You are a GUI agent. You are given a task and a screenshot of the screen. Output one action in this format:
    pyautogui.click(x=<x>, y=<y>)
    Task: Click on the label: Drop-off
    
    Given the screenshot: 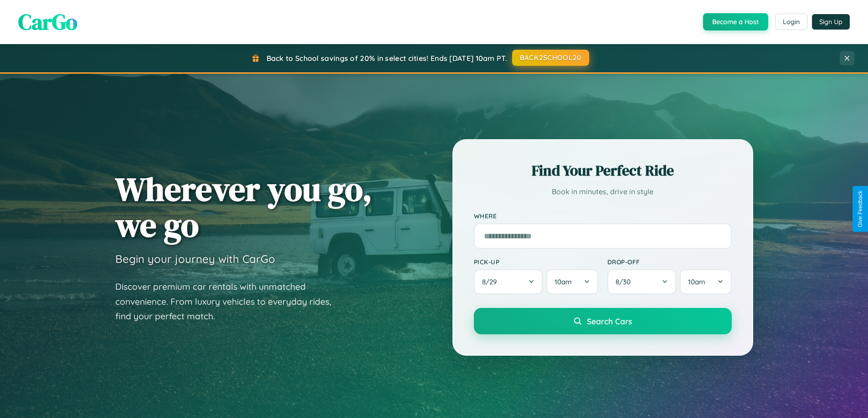 What is the action you would take?
    pyautogui.click(x=669, y=262)
    